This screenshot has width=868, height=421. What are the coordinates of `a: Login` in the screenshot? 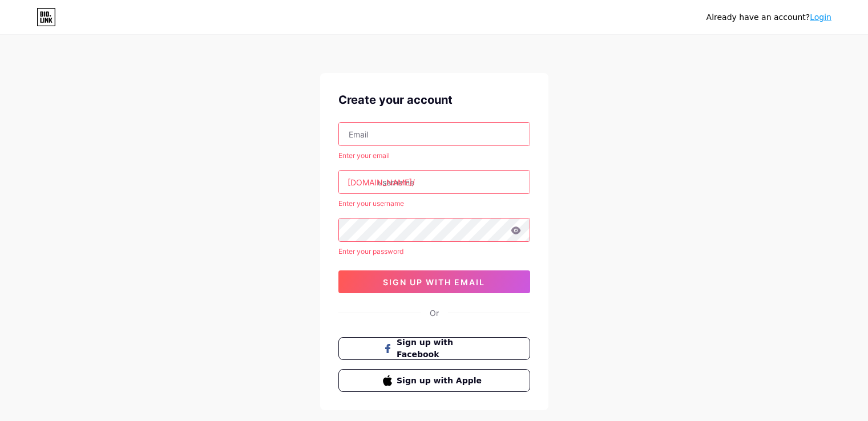 It's located at (820, 17).